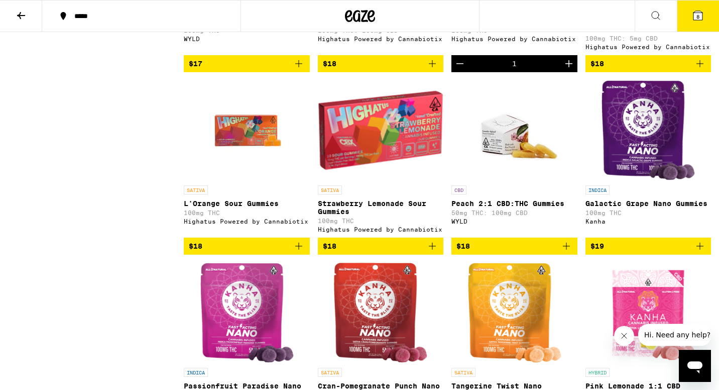  What do you see at coordinates (648, 204) in the screenshot?
I see `p: Galactic Grape Nano Gummies` at bounding box center [648, 204].